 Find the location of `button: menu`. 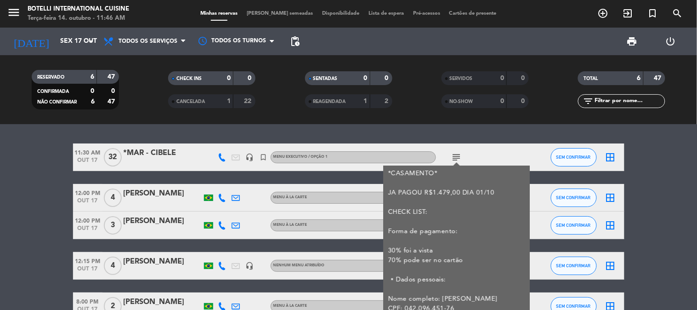

button: menu is located at coordinates (14, 14).